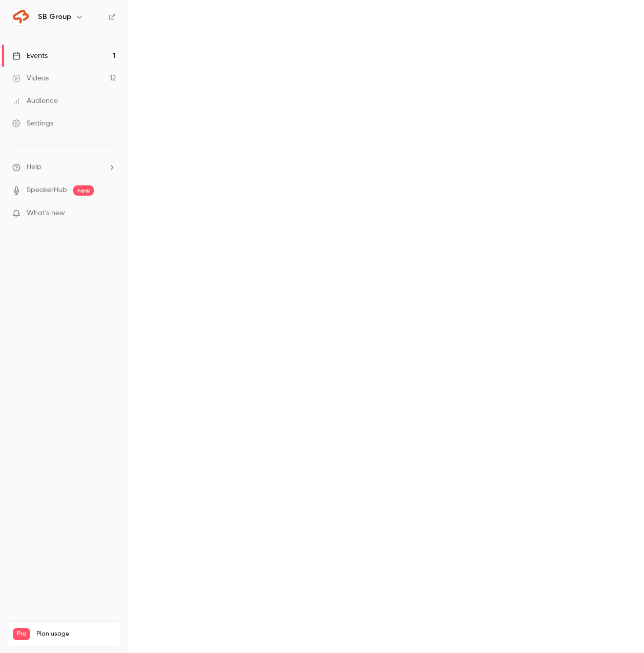 This screenshot has width=644, height=653. What do you see at coordinates (21, 634) in the screenshot?
I see `span: Pro` at bounding box center [21, 634].